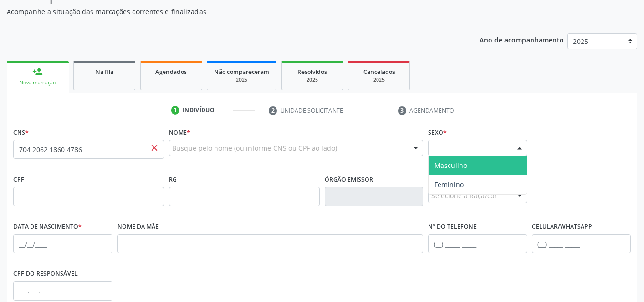  Describe the element at coordinates (172, 179) in the screenshot. I see `label: RG` at that location.